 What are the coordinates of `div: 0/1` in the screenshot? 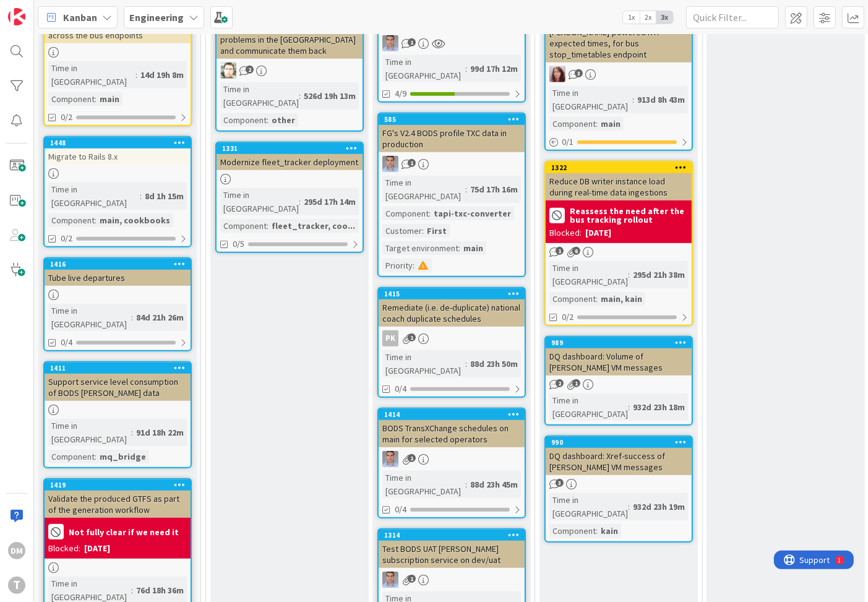 It's located at (619, 141).